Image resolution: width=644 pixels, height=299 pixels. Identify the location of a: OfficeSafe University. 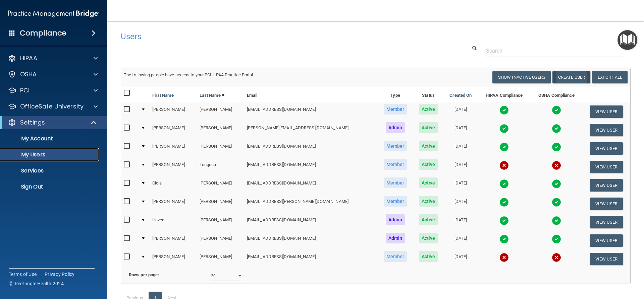
(53, 107).